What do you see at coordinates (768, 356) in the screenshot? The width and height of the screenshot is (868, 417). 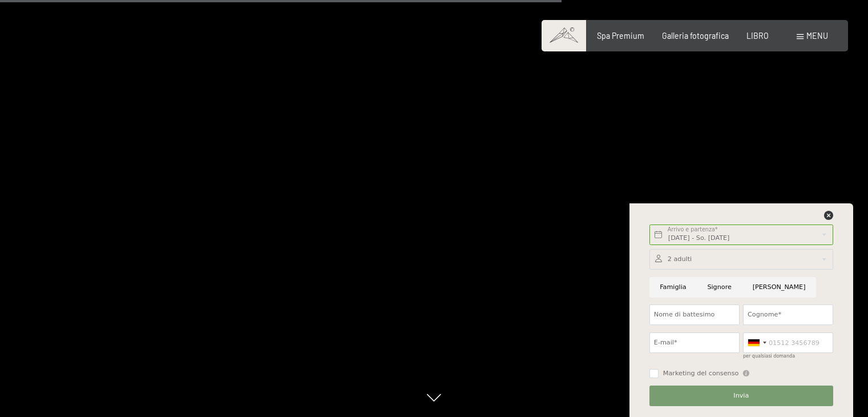 I see `font: per qualsiasi domanda` at bounding box center [768, 356].